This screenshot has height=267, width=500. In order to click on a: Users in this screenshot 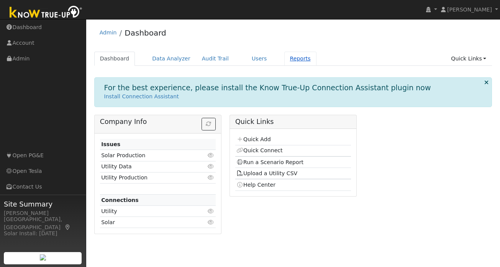, I will do `click(259, 59)`.